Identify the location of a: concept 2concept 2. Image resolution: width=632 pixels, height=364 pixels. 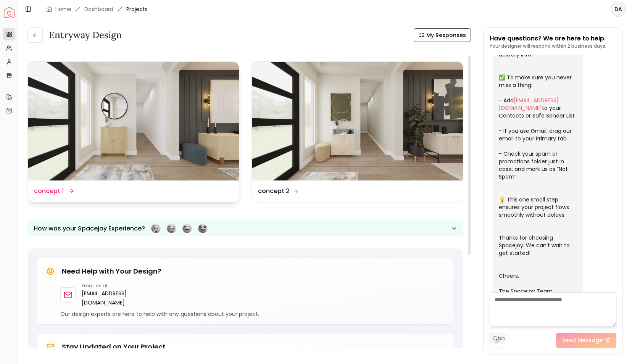
(357, 132).